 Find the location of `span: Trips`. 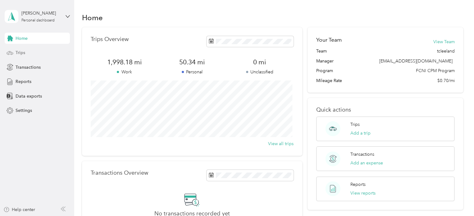

span: Trips is located at coordinates (20, 53).